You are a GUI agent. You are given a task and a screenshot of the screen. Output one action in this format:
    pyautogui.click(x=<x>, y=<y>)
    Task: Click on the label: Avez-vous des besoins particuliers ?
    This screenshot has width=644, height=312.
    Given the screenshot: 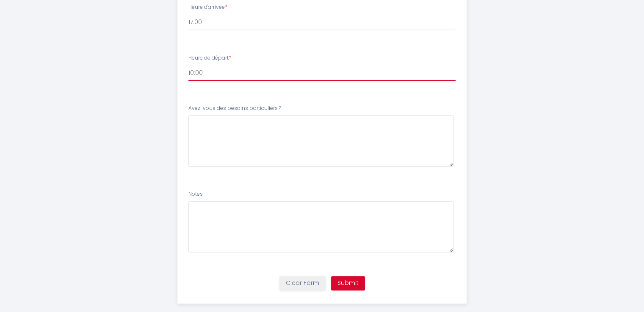 What is the action you would take?
    pyautogui.click(x=235, y=108)
    